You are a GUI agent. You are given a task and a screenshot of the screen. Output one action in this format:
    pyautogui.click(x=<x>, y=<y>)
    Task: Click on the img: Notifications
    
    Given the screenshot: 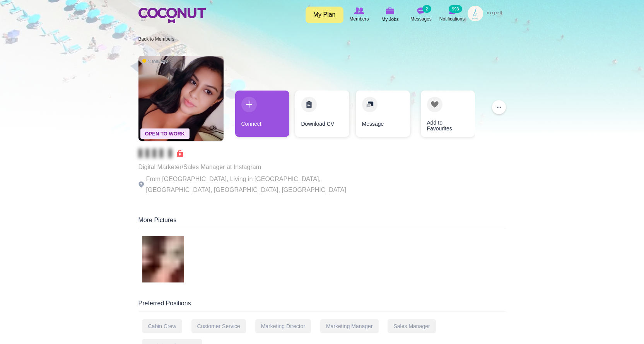 What is the action you would take?
    pyautogui.click(x=451, y=11)
    